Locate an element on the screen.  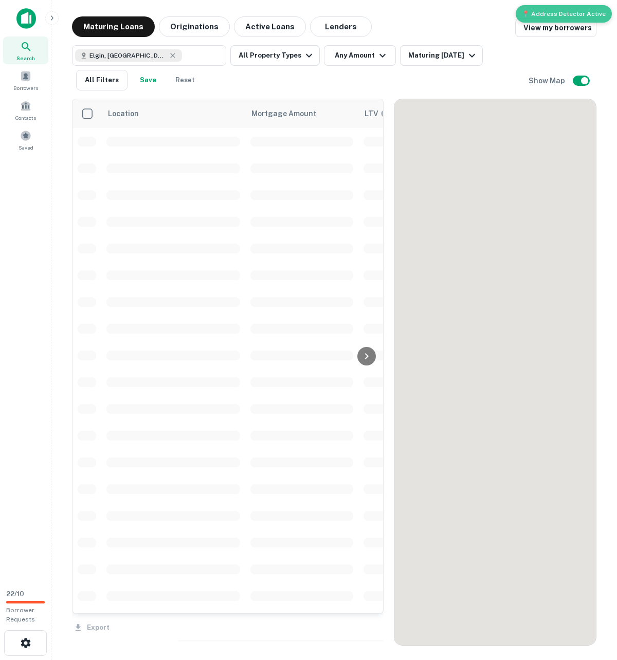
h6: Show Map is located at coordinates (548, 81).